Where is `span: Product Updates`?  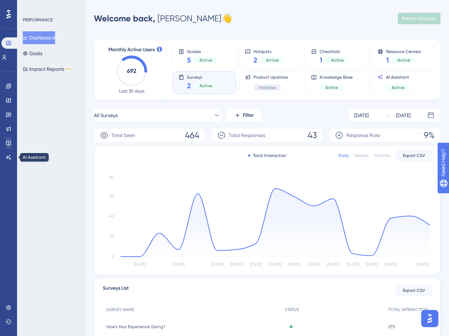 span: Product Updates is located at coordinates (271, 77).